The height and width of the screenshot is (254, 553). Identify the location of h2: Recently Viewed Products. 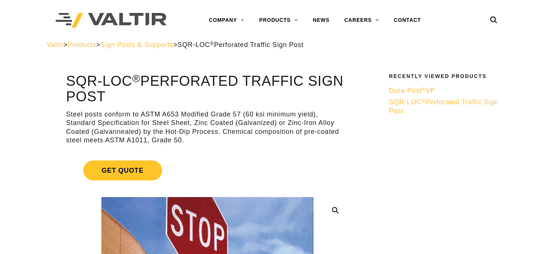
(445, 76).